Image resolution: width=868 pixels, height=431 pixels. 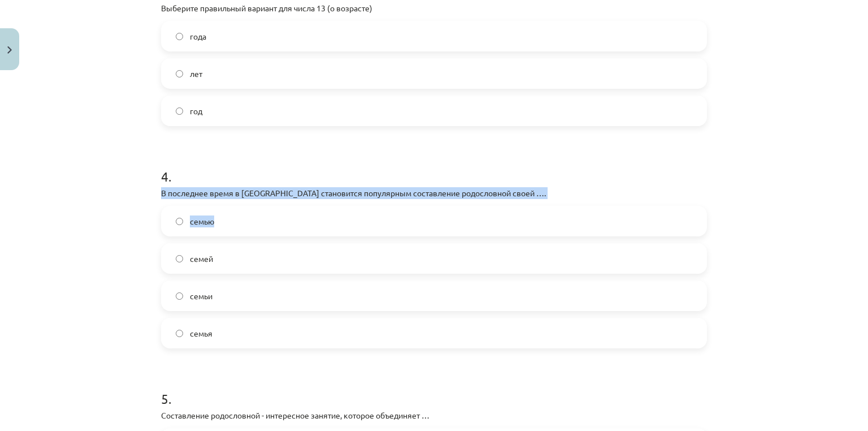 What do you see at coordinates (434, 8) in the screenshot?
I see `p: Выберите правильный вариант для числа 13 (о возрасте)` at bounding box center [434, 8].